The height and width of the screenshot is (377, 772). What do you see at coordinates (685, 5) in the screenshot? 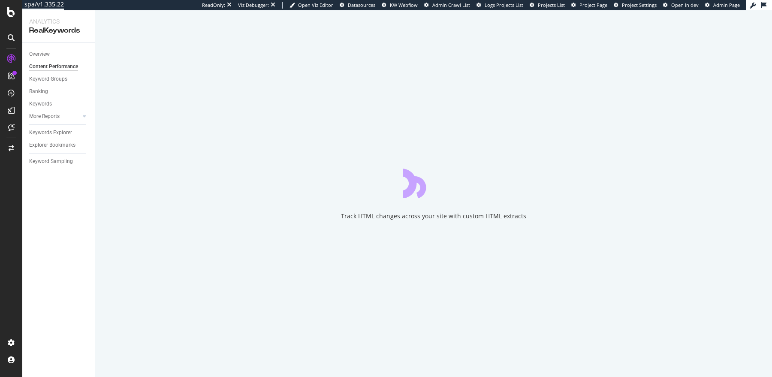
I see `span: Open in dev` at bounding box center [685, 5].